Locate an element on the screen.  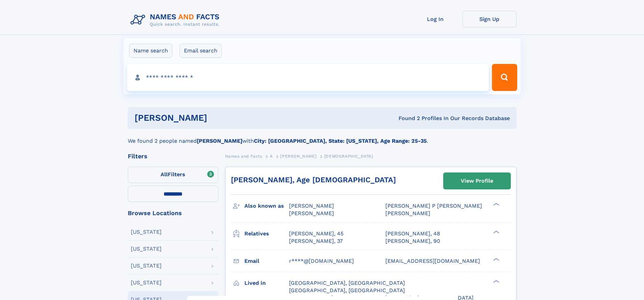
h3: Email is located at coordinates (267, 261).